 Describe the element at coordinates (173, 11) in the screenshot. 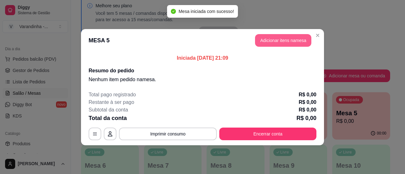

I see `span: check-circle` at that location.